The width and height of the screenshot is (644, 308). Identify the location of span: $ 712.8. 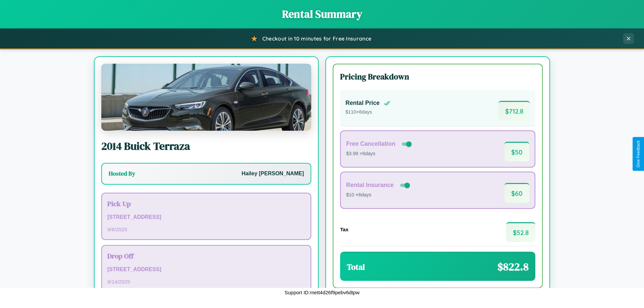
(514, 111).